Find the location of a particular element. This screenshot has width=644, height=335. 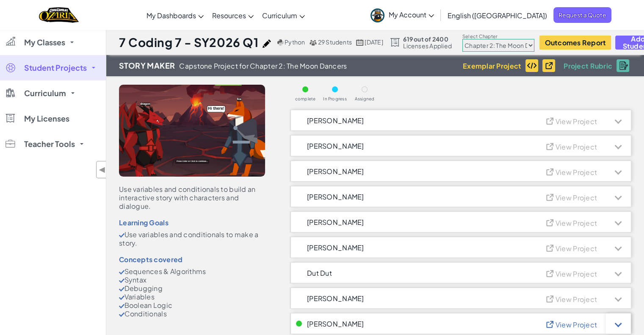

span: In Progress is located at coordinates (335, 99).